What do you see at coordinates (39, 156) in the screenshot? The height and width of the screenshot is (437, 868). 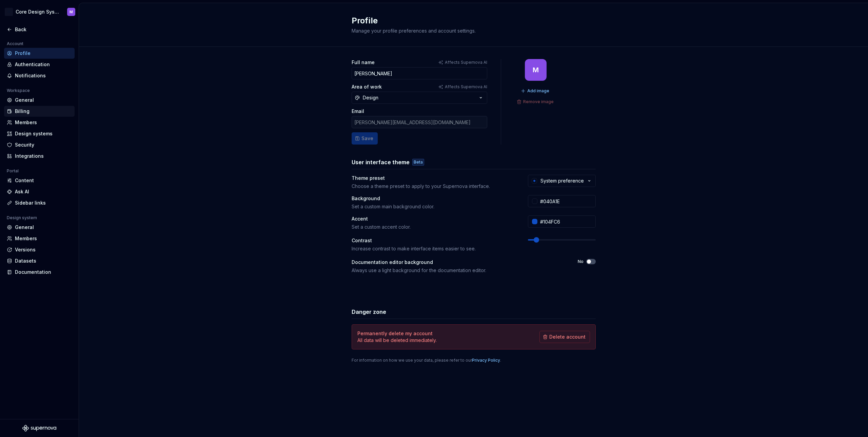 I see `a: Integrations` at bounding box center [39, 156].